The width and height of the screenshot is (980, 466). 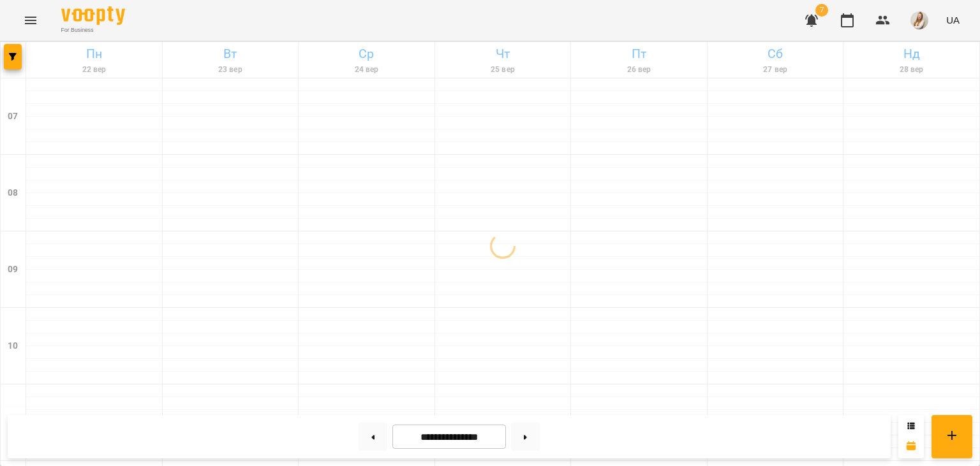 I want to click on img: Voopty Logo, so click(x=94, y=16).